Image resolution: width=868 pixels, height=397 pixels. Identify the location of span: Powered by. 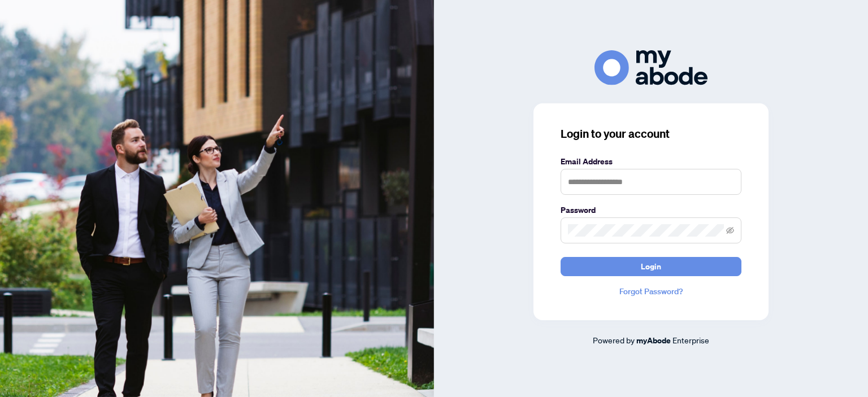
(614, 340).